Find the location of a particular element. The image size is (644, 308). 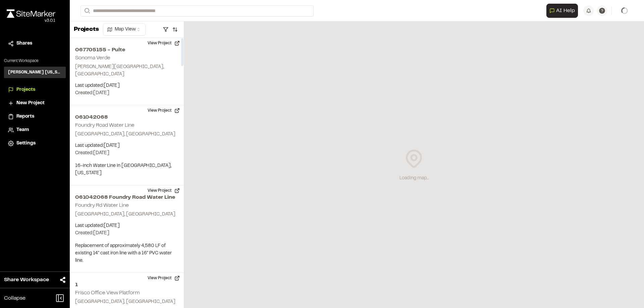

a: Team is located at coordinates (35, 130).